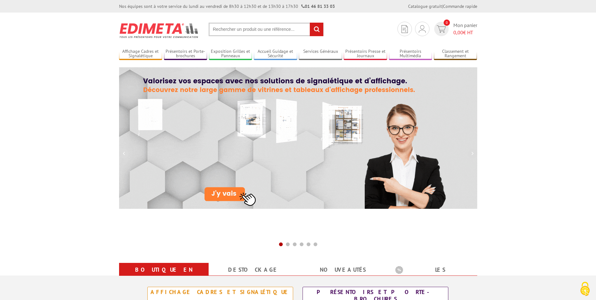 The width and height of the screenshot is (596, 300). Describe the element at coordinates (186, 54) in the screenshot. I see `a: Présentoirs et Porte-brochures` at that location.